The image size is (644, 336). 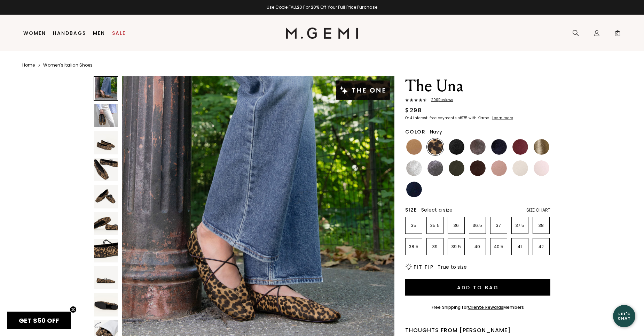 What do you see at coordinates (39, 320) in the screenshot?
I see `div: GET $50 OFFClose teaser` at bounding box center [39, 320].